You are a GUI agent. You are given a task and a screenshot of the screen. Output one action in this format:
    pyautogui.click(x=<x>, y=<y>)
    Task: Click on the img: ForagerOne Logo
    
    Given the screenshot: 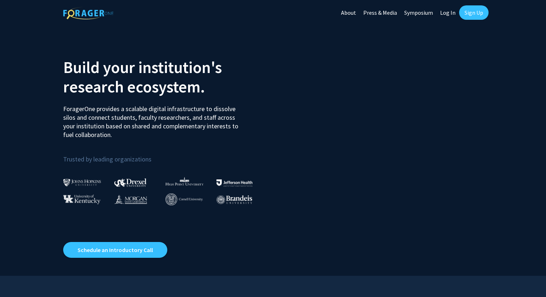 What is the action you would take?
    pyautogui.click(x=88, y=13)
    